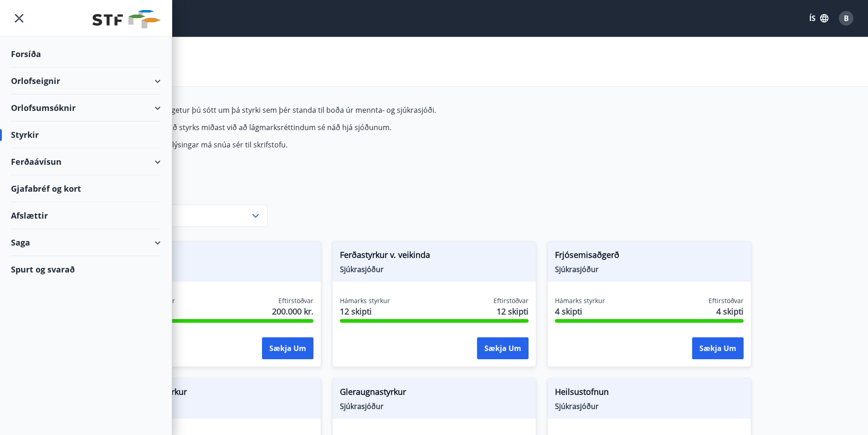 The width and height of the screenshot is (868, 435). I want to click on button: B, so click(846, 18).